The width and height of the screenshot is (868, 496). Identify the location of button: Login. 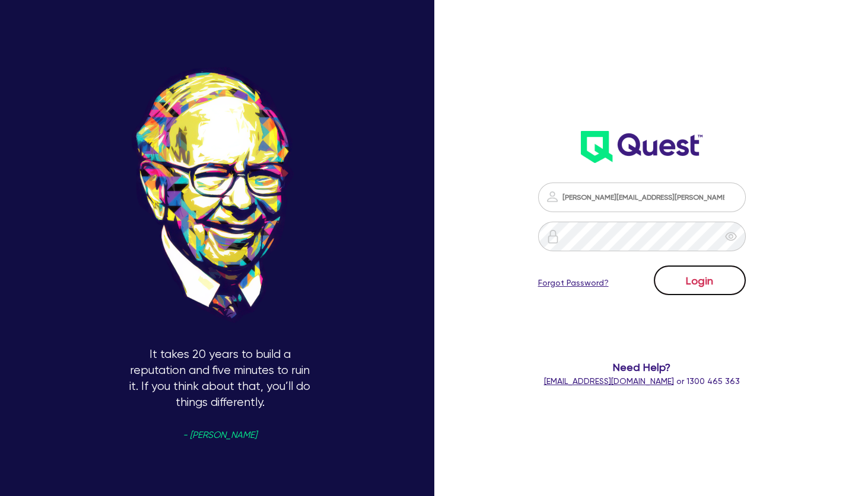
(699, 281).